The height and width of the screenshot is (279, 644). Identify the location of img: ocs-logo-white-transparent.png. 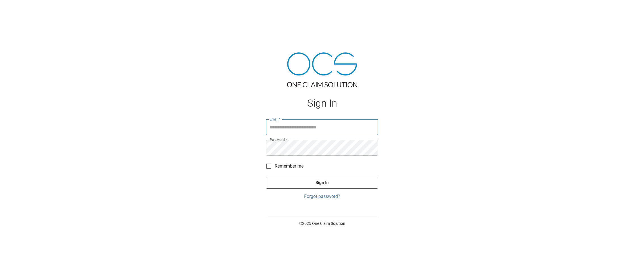
(18, 9).